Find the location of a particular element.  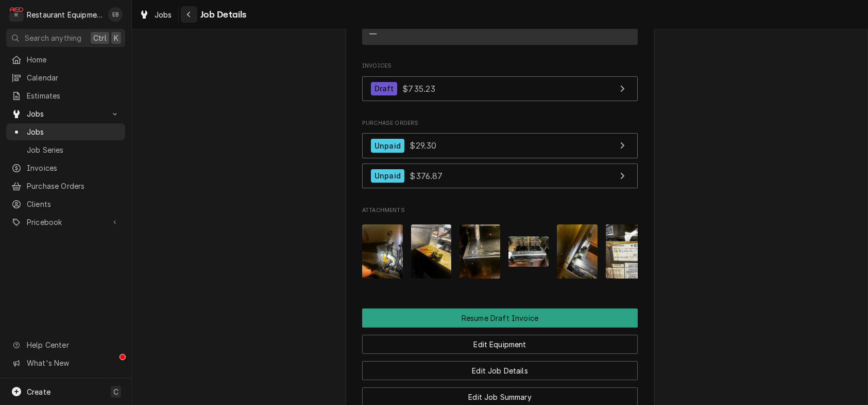

button: Search anythingCtrlK is located at coordinates (66, 38).